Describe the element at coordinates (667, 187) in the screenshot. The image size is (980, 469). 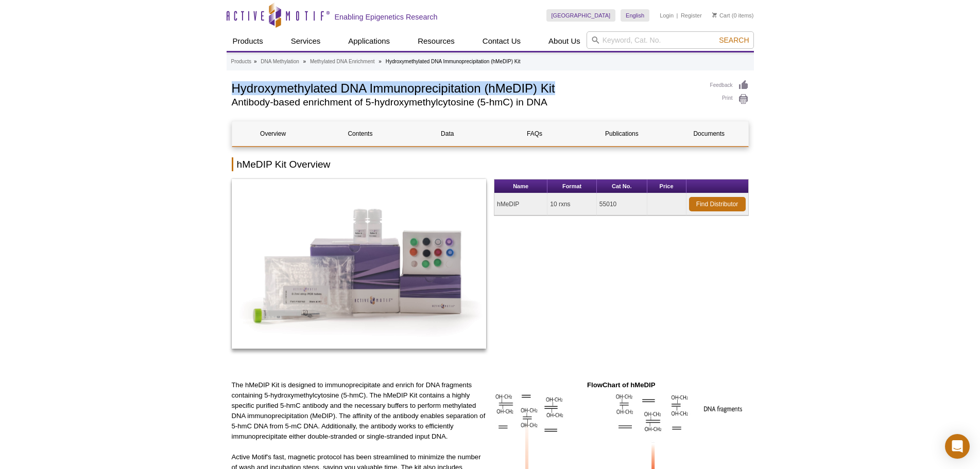
I see `th: Price` at that location.